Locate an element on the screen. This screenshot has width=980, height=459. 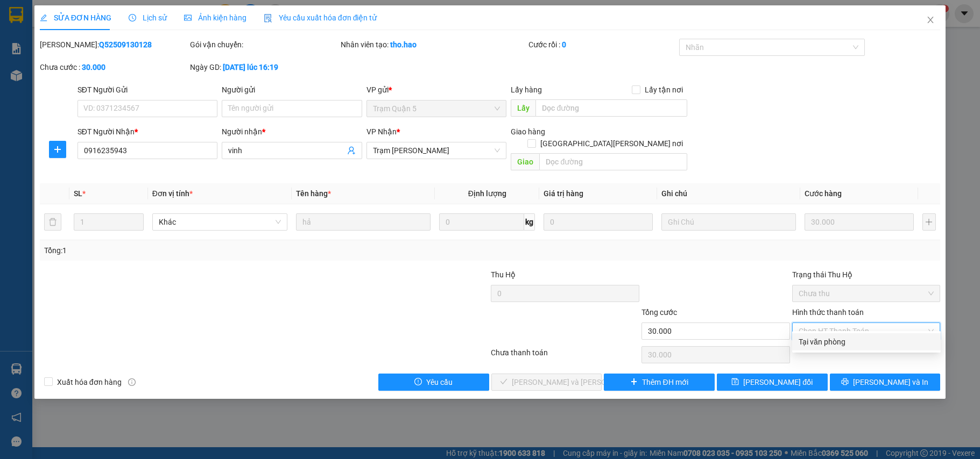
span: Đơn vị tính is located at coordinates (172, 194).